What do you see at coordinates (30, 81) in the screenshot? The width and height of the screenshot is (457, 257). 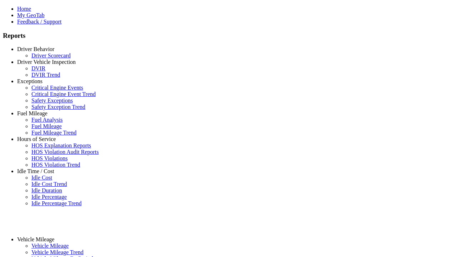 I see `a: Exceptions` at bounding box center [30, 81].